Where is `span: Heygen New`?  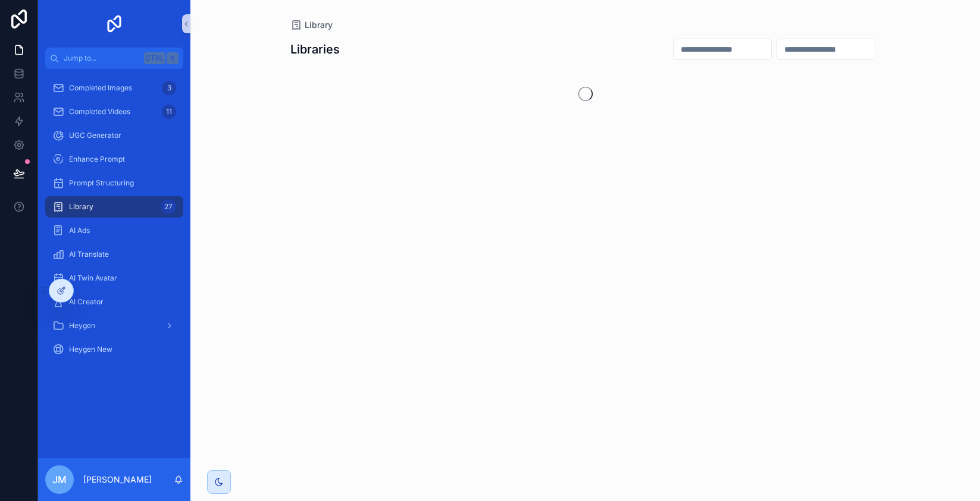 span: Heygen New is located at coordinates (90, 350).